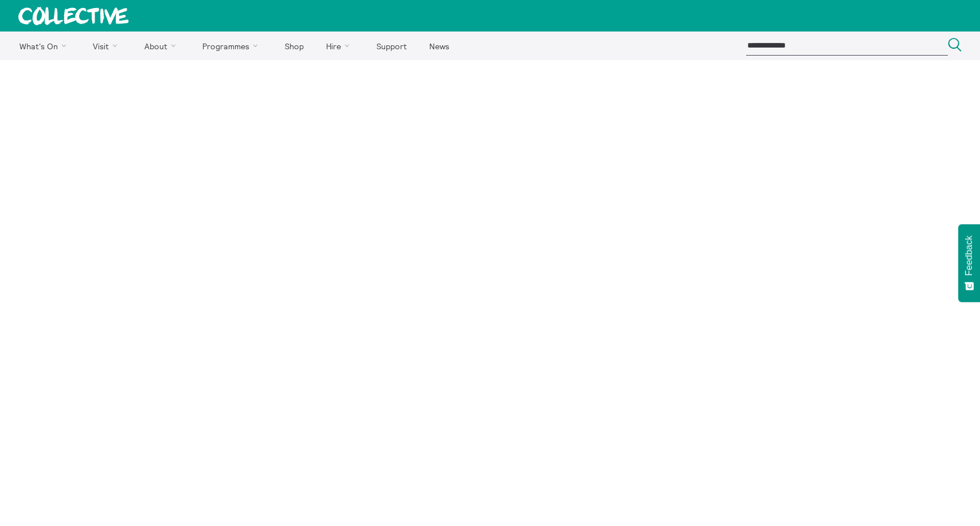  What do you see at coordinates (162, 46) in the screenshot?
I see `a: About` at bounding box center [162, 46].